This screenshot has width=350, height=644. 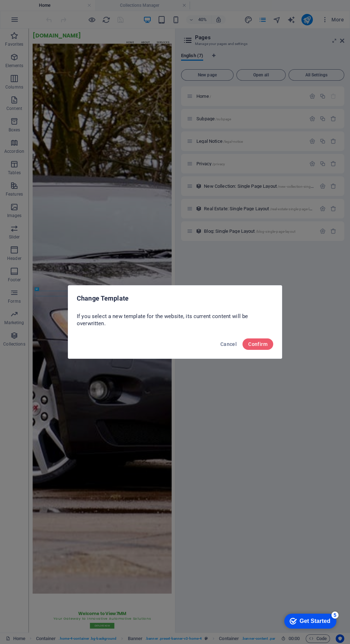 What do you see at coordinates (37, 11) in the screenshot?
I see `div: Get Started` at bounding box center [37, 11].